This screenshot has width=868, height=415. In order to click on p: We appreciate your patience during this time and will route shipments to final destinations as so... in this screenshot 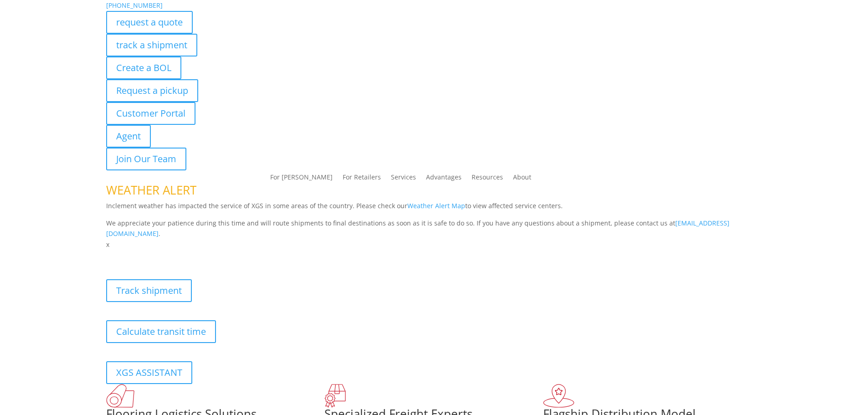, I will do `click(434, 228)`.